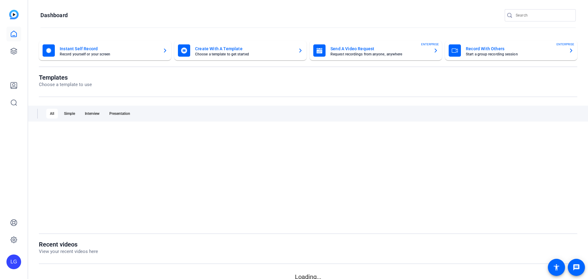 This screenshot has height=279, width=588. What do you see at coordinates (556, 267) in the screenshot?
I see `mat-icon: accessibility` at bounding box center [556, 267].